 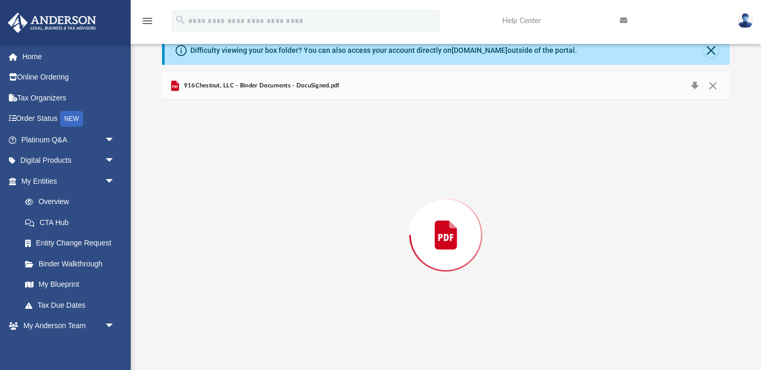 I want to click on i: search, so click(x=180, y=20).